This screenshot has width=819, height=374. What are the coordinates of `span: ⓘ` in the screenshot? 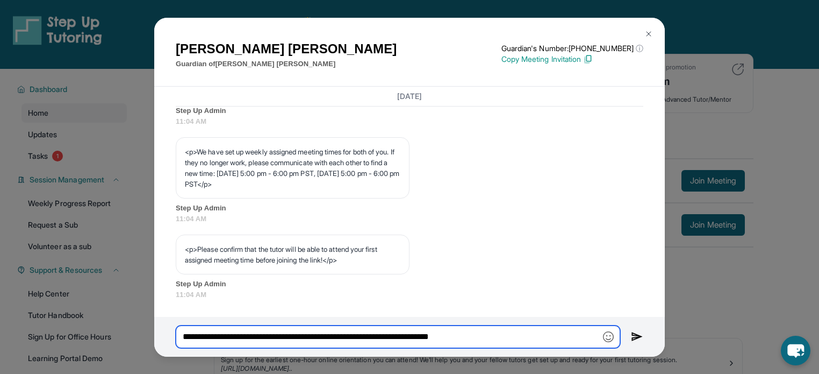 It's located at (640, 48).